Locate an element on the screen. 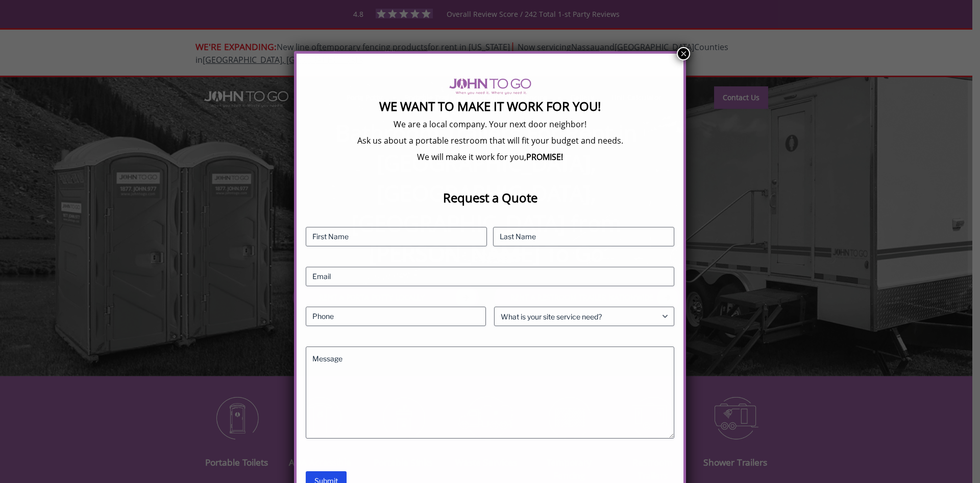  input: Phone is located at coordinates (396, 316).